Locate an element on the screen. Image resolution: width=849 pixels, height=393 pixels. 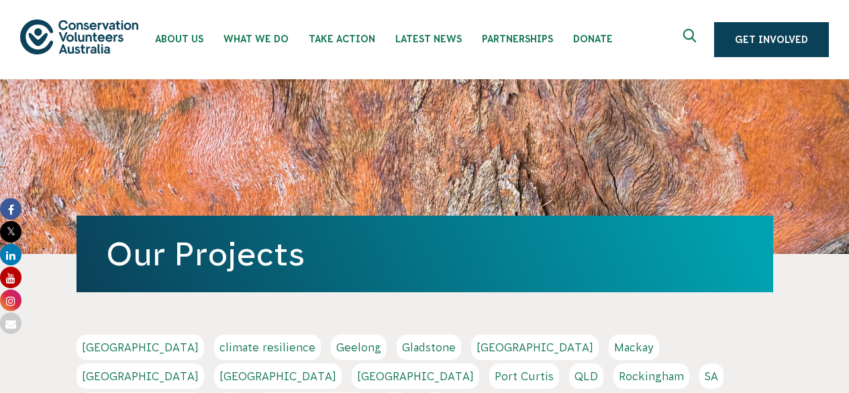
a: Get Involved is located at coordinates (771, 40).